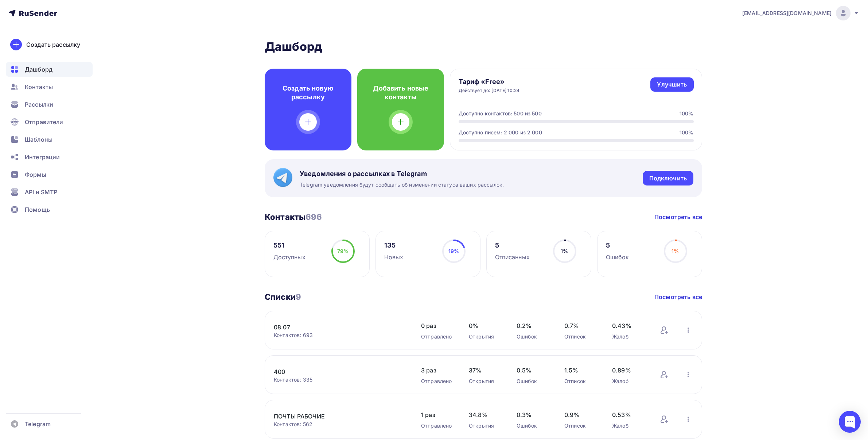  What do you see at coordinates (336, 416) in the screenshot?
I see `a: ПОЧТЫ РАБОЧИЕ` at bounding box center [336, 416].